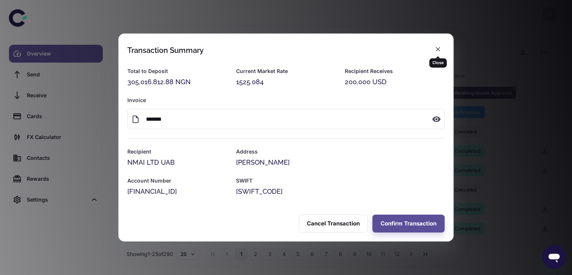 The height and width of the screenshot is (275, 572). I want to click on h6: Total to Deposit, so click(177, 71).